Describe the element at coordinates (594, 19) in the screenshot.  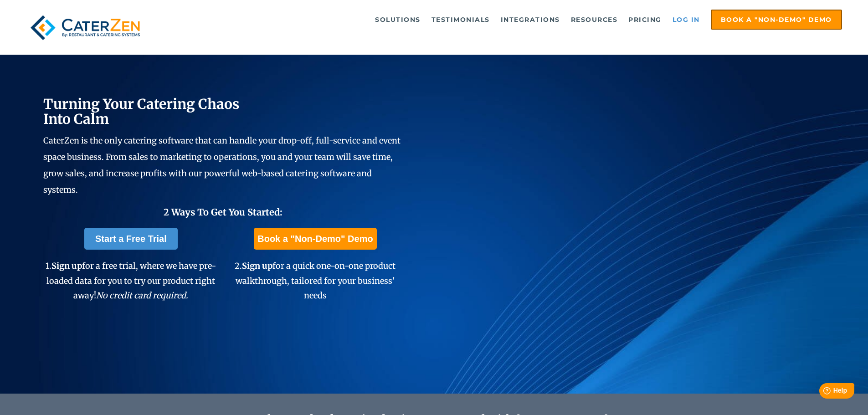
I see `a: Resources` at that location.